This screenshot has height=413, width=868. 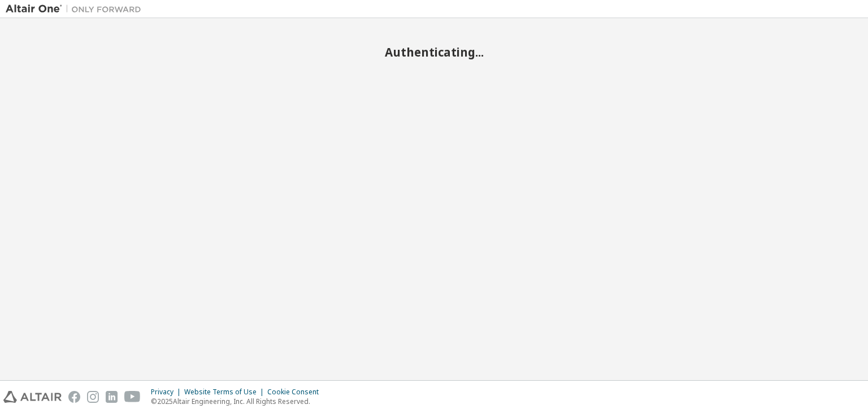 What do you see at coordinates (92, 396) in the screenshot?
I see `img: instagram.svg` at bounding box center [92, 396].